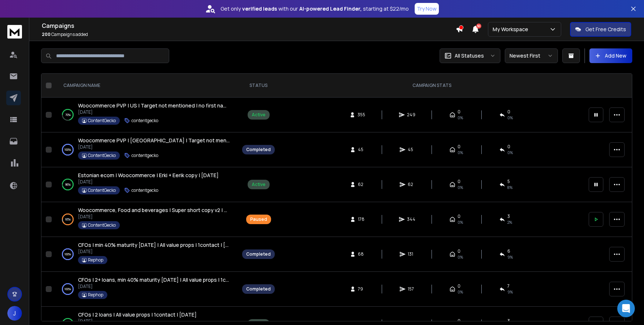 The image size is (644, 325). Describe the element at coordinates (600, 29) in the screenshot. I see `button: Get Free Credits` at that location.